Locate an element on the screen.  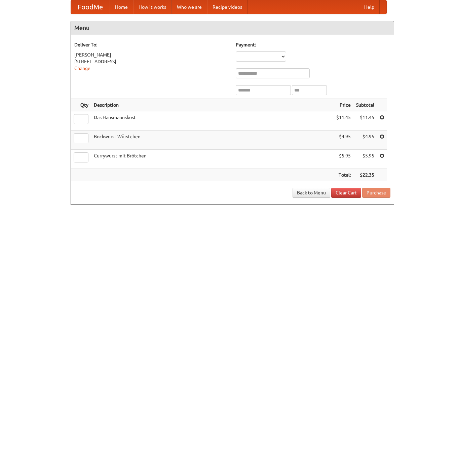
a: Recipe videos is located at coordinates (227, 7).